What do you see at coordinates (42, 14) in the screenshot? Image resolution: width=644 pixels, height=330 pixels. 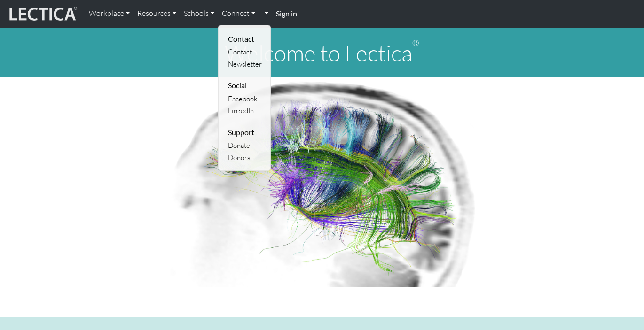 I see `img: lecticalive` at bounding box center [42, 14].